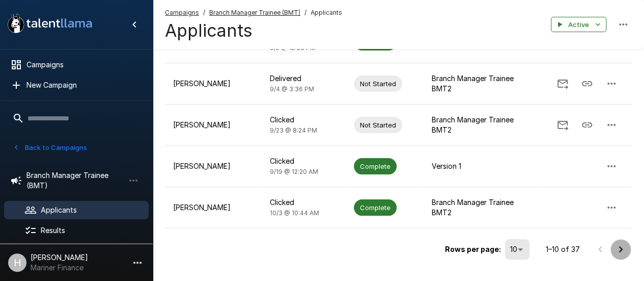 This screenshot has width=644, height=281. What do you see at coordinates (304, 78) in the screenshot?
I see `p: Delivered` at bounding box center [304, 78].